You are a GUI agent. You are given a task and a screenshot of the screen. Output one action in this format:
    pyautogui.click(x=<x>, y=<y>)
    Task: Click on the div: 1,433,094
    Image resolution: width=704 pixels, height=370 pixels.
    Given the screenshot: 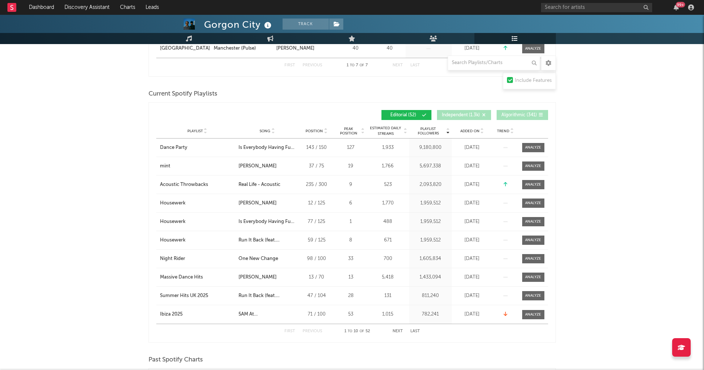 What is the action you would take?
    pyautogui.click(x=430, y=277)
    